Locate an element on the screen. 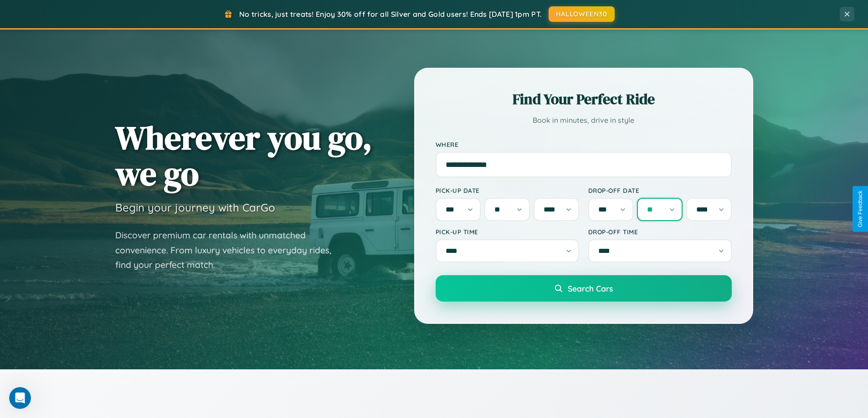  p: Discover premium car rentals with unmatched convenience. From luxury vehicles to everyday rides, ... is located at coordinates (229, 251).